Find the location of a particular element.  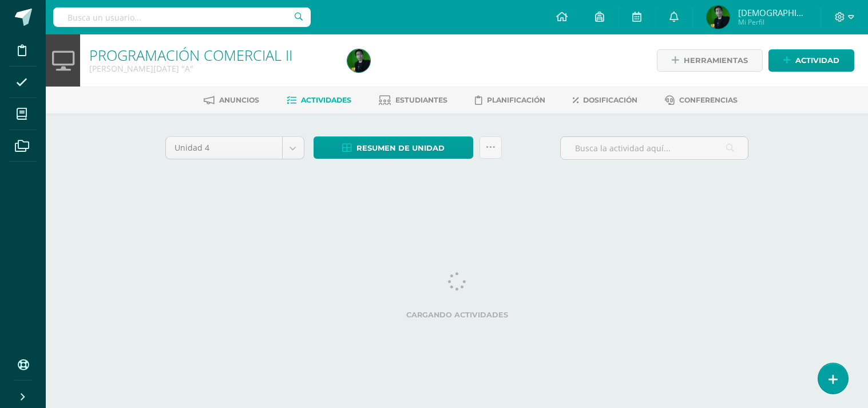

a: PROGRAMACIÓN COMERCIAL II is located at coordinates (190, 55).